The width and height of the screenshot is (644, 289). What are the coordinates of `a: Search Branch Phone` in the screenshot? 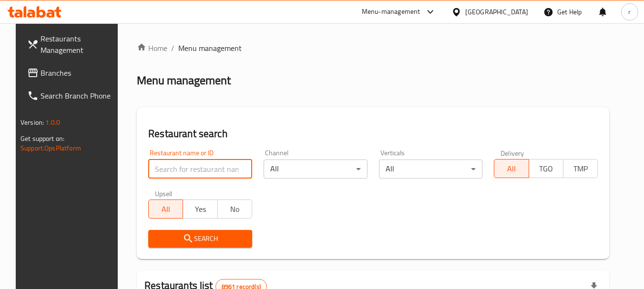 It's located at (72, 96).